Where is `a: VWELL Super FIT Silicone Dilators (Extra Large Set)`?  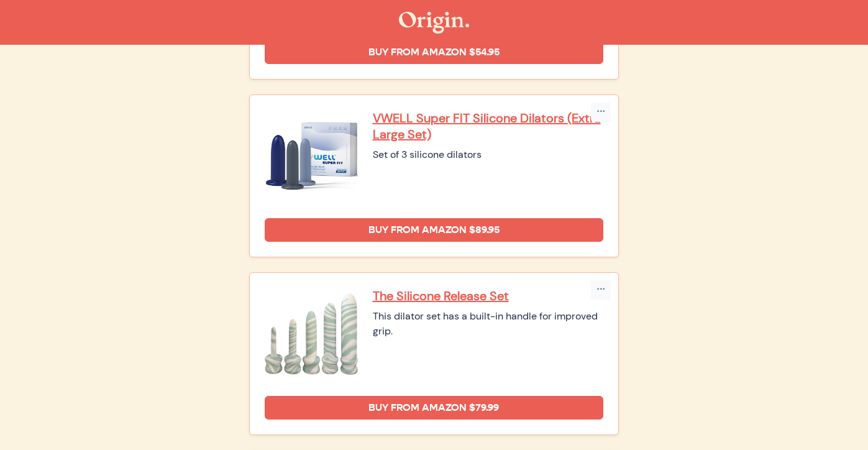
a: VWELL Super FIT Silicone Dilators (Extra Large Set) is located at coordinates (488, 126).